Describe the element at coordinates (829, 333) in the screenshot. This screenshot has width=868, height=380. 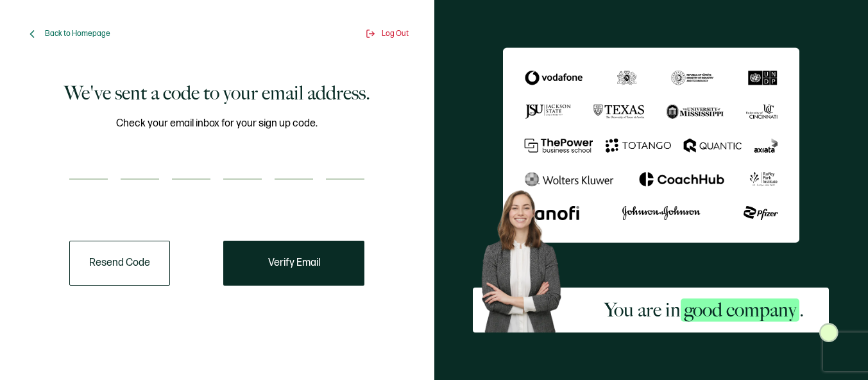
I see `img: Sertifier Signup` at that location.